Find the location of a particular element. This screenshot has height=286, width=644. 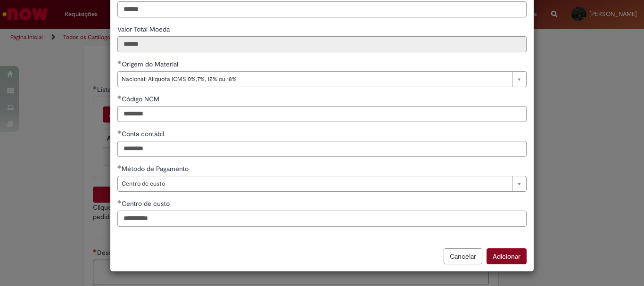

button: Cancelar is located at coordinates (463, 256).